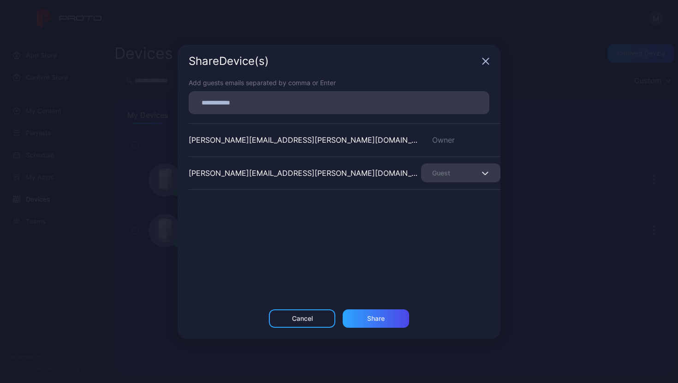 The height and width of the screenshot is (383, 678). What do you see at coordinates (302, 319) in the screenshot?
I see `button: Cancel` at bounding box center [302, 319].